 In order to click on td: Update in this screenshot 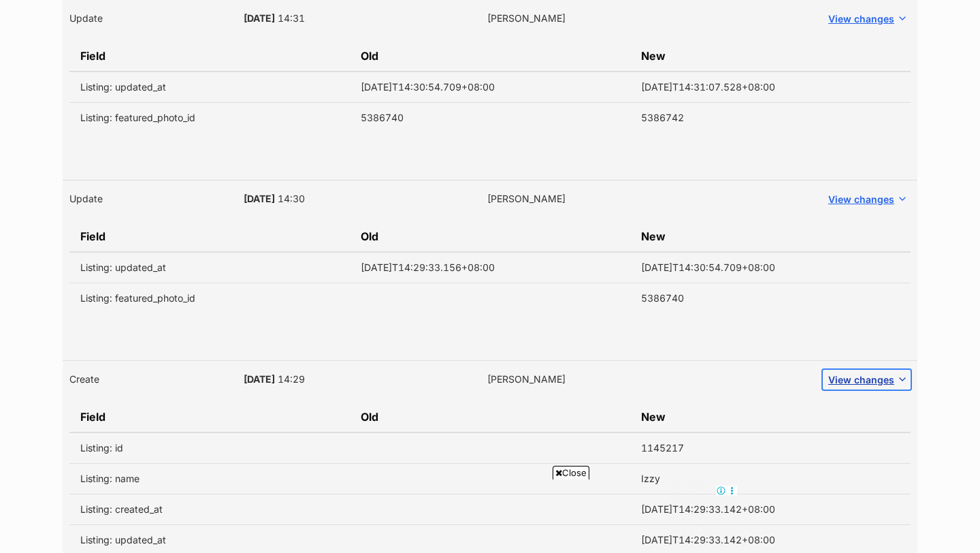, I will do `click(150, 199)`.